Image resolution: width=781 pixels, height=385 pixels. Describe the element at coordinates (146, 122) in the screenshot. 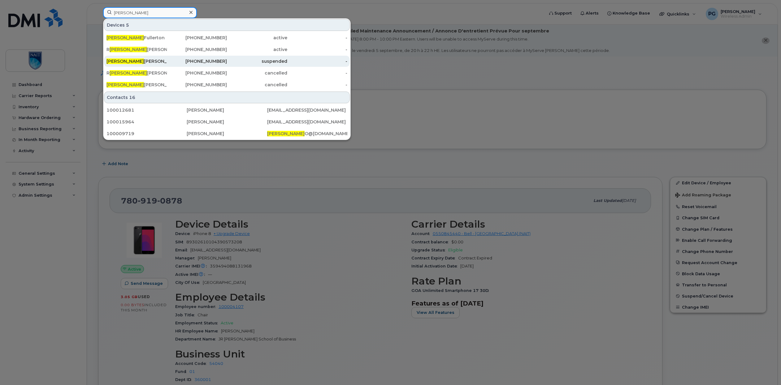

I see `div: 100015964` at that location.